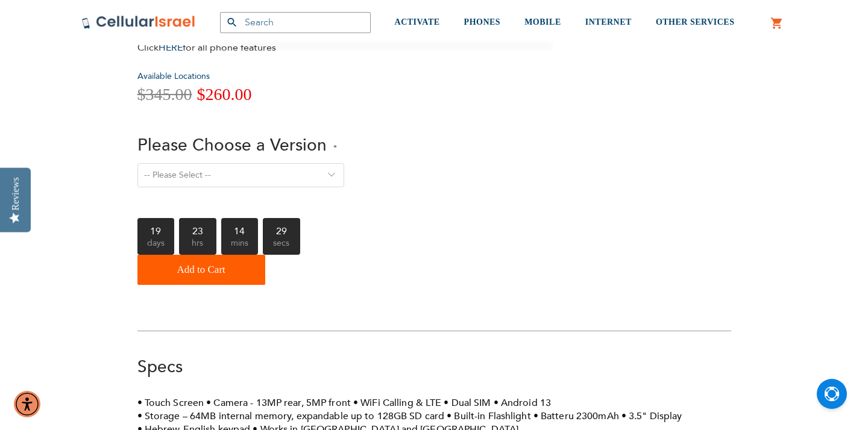 This screenshot has width=868, height=430. What do you see at coordinates (522, 403) in the screenshot?
I see `li: Android 13` at bounding box center [522, 403].